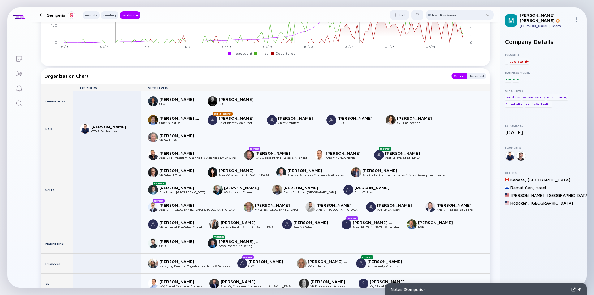 The height and width of the screenshot is (295, 594). I want to click on div: List, so click(399, 15).